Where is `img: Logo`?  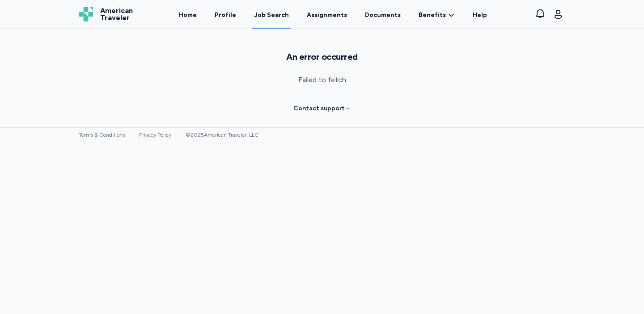
img: Logo is located at coordinates (86, 14).